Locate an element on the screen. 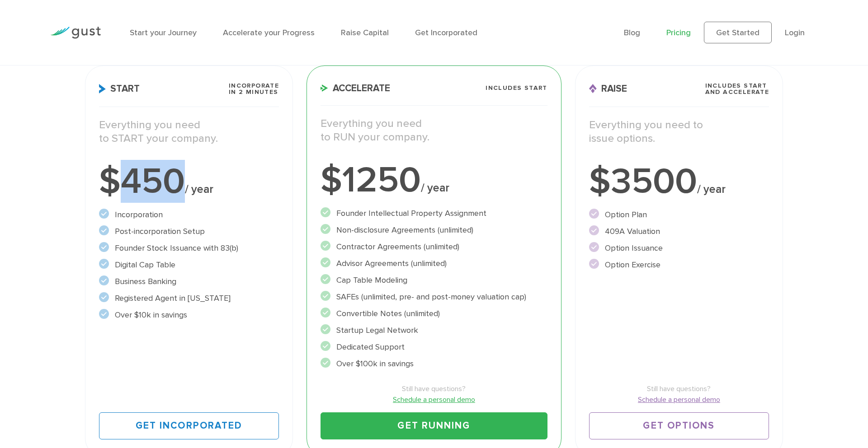  li: Incorporation is located at coordinates (189, 215).